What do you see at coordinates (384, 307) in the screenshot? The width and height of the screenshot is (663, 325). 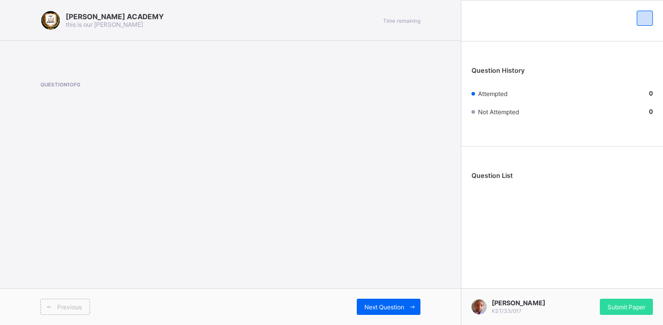 I see `span: Next Question` at bounding box center [384, 307].